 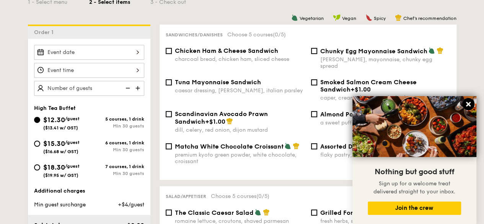 I want to click on span: Tuna Mayonnaise Sandwich, so click(x=218, y=82).